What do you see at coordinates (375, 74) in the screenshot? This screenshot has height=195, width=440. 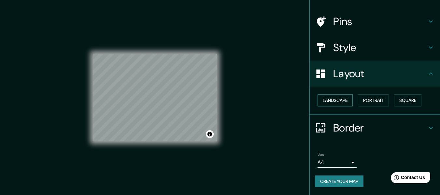 I see `div: Layout` at bounding box center [375, 74].